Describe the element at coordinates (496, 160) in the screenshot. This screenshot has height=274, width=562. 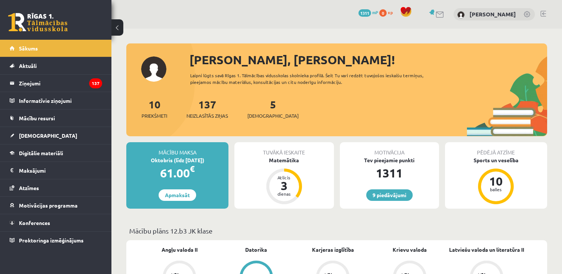
I see `div: Sports un veselība` at that location.